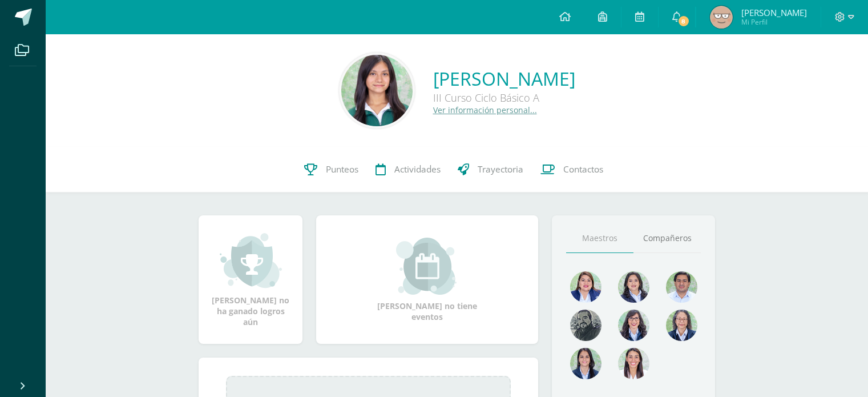 Image resolution: width=868 pixels, height=397 pixels. I want to click on a: Contactos, so click(571, 170).